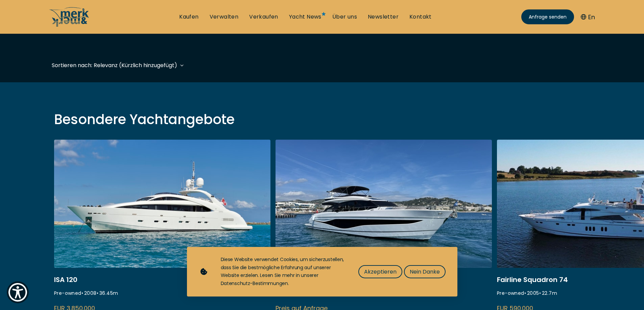 This screenshot has width=644, height=310. Describe the element at coordinates (380, 271) in the screenshot. I see `button: Akzeptieren` at that location.